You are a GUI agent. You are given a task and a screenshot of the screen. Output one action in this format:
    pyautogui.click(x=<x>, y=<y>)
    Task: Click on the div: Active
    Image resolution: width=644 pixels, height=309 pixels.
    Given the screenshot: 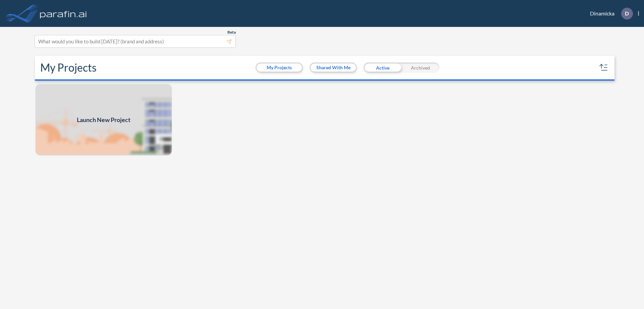 What is the action you would take?
    pyautogui.click(x=382, y=67)
    